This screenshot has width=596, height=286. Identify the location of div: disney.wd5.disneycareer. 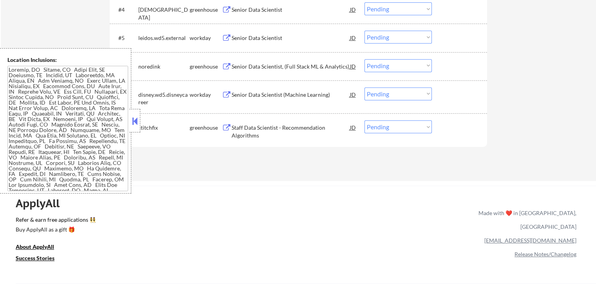
(164, 98).